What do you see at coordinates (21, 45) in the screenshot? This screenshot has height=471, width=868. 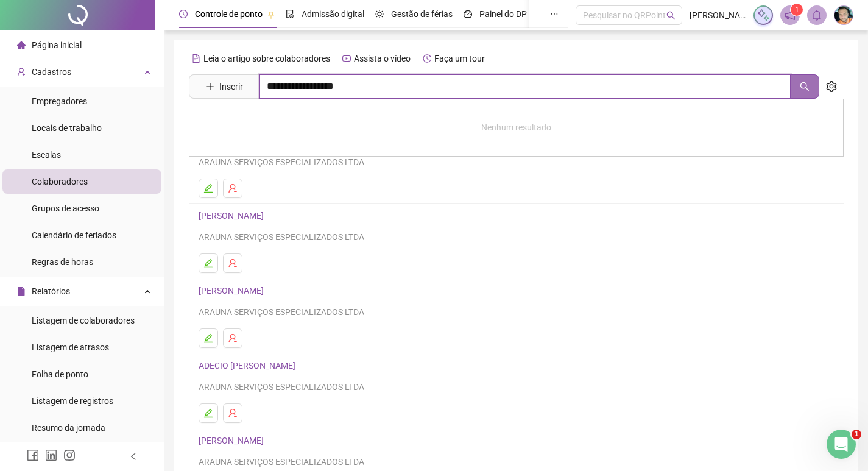 I see `span: home` at bounding box center [21, 45].